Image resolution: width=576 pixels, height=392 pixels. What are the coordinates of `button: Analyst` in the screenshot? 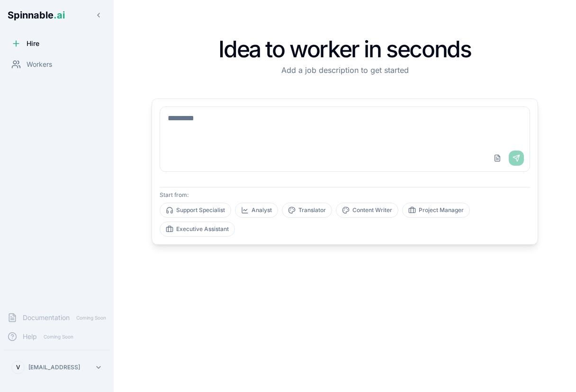 It's located at (256, 210).